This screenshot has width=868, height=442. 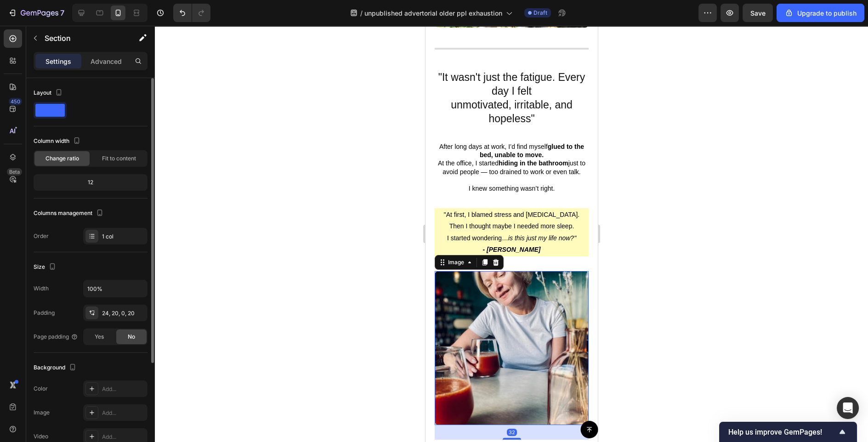 I want to click on div: Layout, so click(x=49, y=92).